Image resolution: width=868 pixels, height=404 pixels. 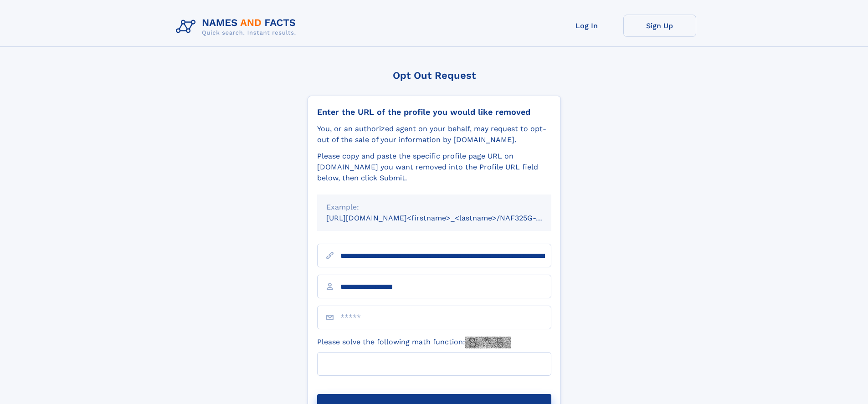 What do you see at coordinates (434, 112) in the screenshot?
I see `div: Enter the URL of the profile you would like removed` at bounding box center [434, 112].